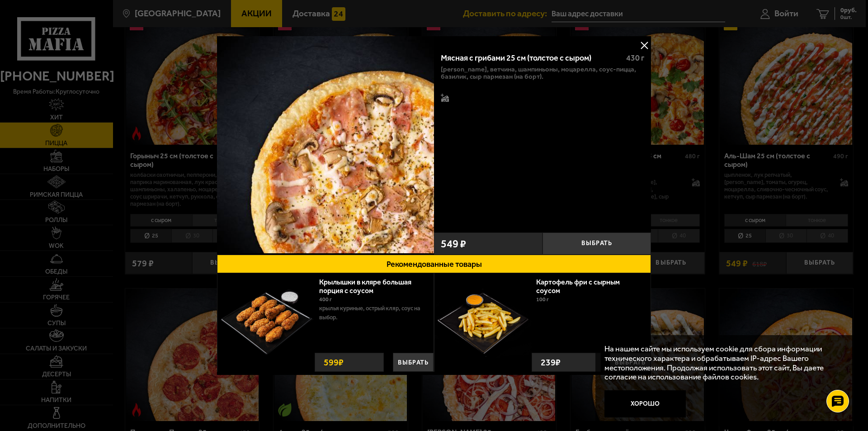 The width and height of the screenshot is (868, 431). I want to click on strong: 599 ₽, so click(334, 362).